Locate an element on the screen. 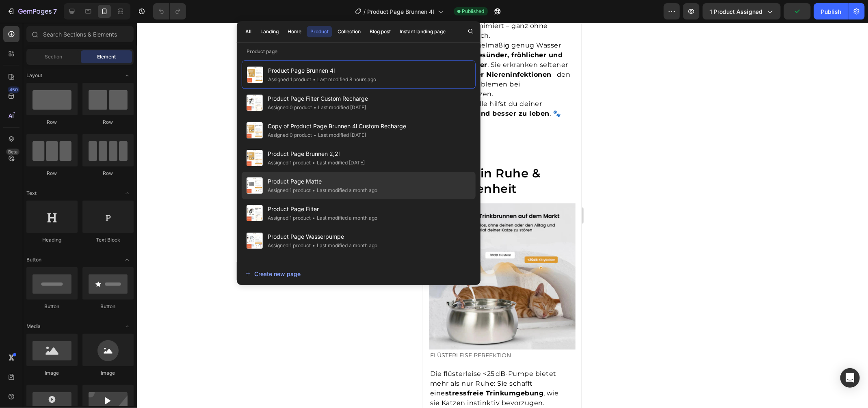 The image size is (868, 408). button: Collection is located at coordinates (348, 32).